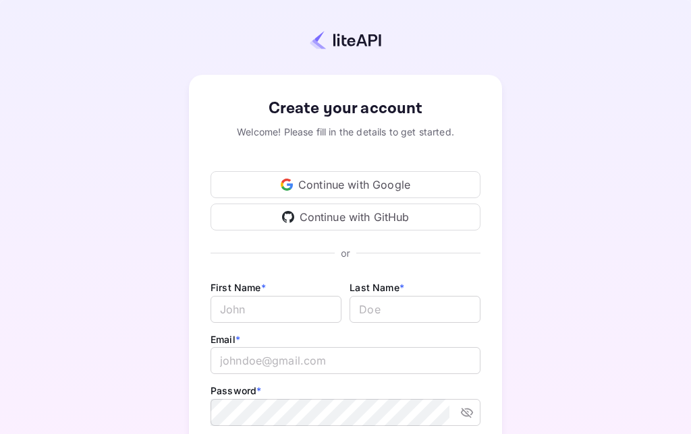 This screenshot has height=434, width=691. I want to click on label: First Name, so click(238, 287).